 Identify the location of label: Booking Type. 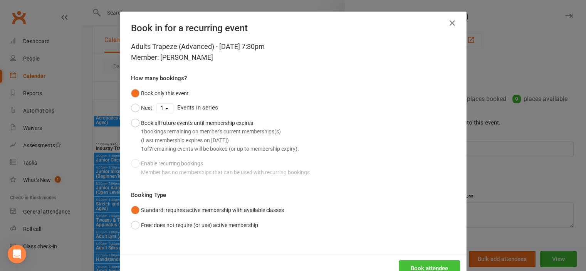
(148, 195).